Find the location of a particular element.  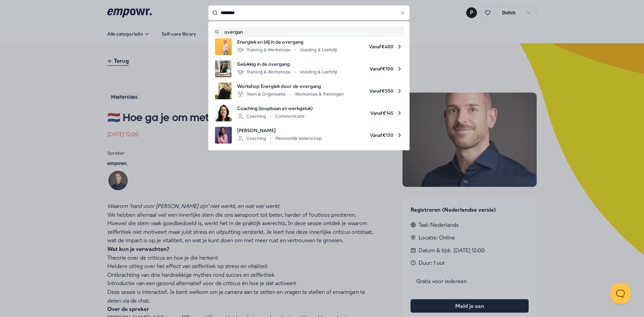

div: Team & Organisatie Workshops & Trainingen is located at coordinates (290, 94).